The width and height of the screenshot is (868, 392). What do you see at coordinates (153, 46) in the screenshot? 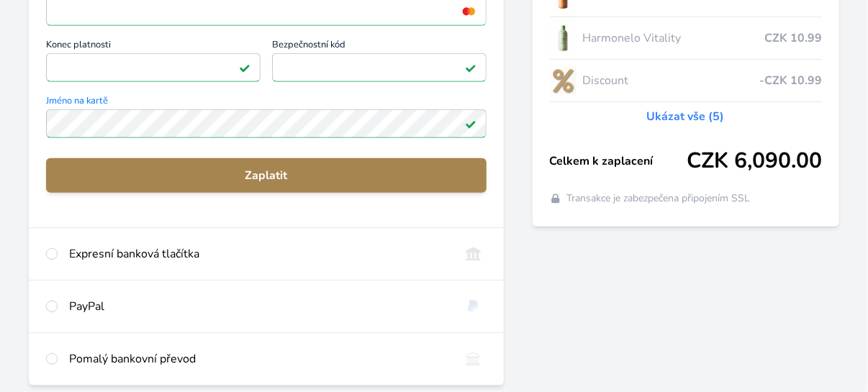
I see `span: Konec platnosti` at bounding box center [153, 46].